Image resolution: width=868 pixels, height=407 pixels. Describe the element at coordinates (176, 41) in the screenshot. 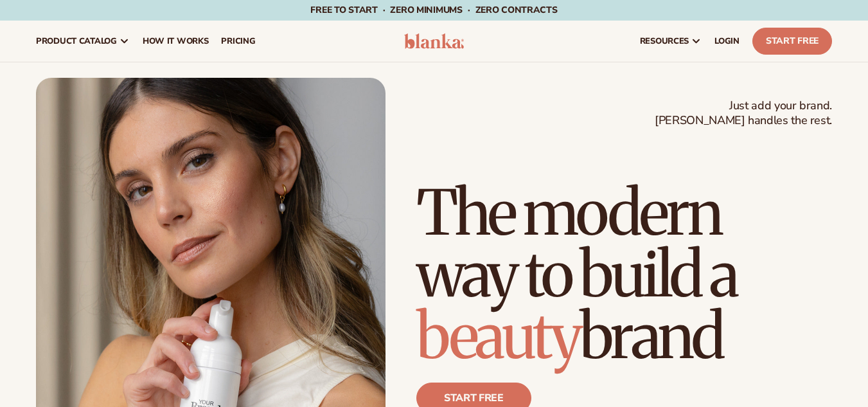

I see `span: How It Works` at that location.